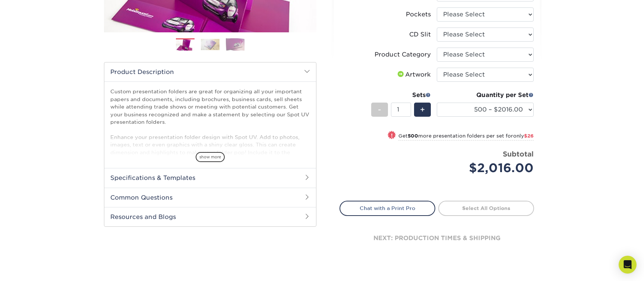 This screenshot has height=281, width=644. What do you see at coordinates (185, 45) in the screenshot?
I see `img: Presentation Folders 01` at bounding box center [185, 45].